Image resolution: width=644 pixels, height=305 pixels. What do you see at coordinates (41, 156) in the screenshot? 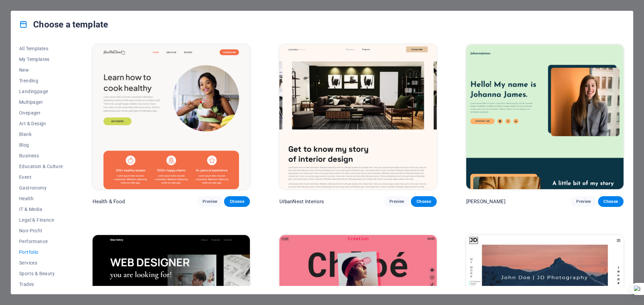
I see `button: Business` at bounding box center [41, 156].